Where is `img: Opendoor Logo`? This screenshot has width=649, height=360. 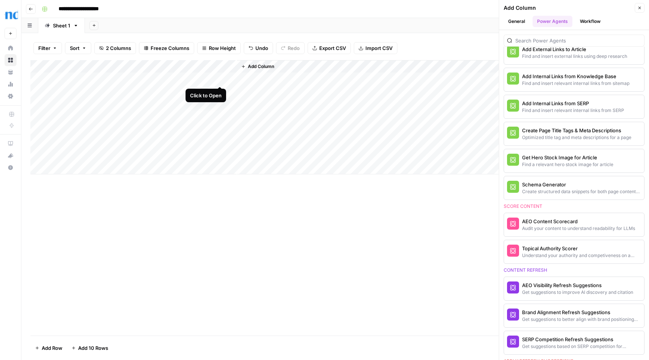
img: Opendoor Logo is located at coordinates (11, 15).